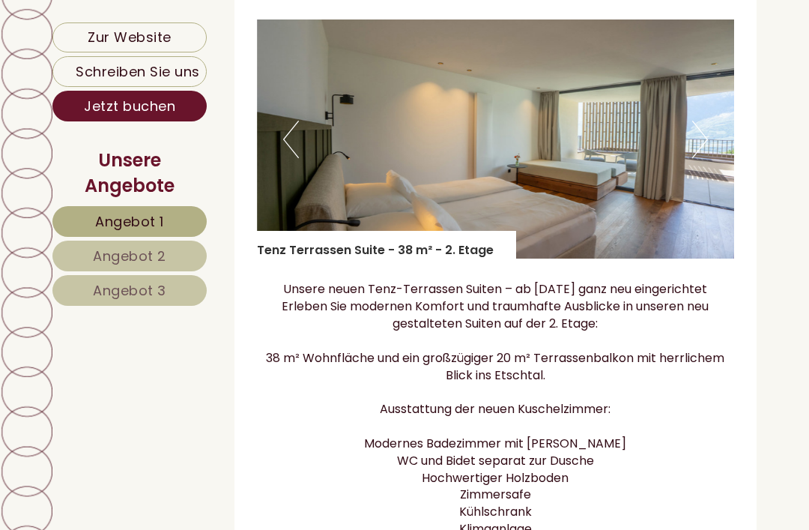  Describe the element at coordinates (239, 23) in the screenshot. I see `div: Mittwoch` at that location.